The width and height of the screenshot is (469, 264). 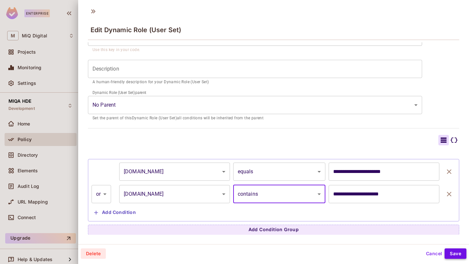 What do you see at coordinates (273, 230) in the screenshot?
I see `button: Add Condition Group` at bounding box center [273, 230].